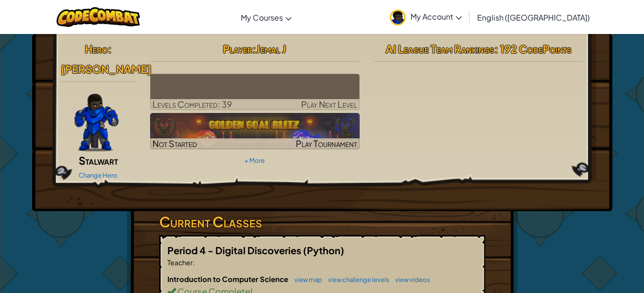 Image resolution: width=644 pixels, height=293 pixels. I want to click on a: Play Next Level, so click(255, 92).